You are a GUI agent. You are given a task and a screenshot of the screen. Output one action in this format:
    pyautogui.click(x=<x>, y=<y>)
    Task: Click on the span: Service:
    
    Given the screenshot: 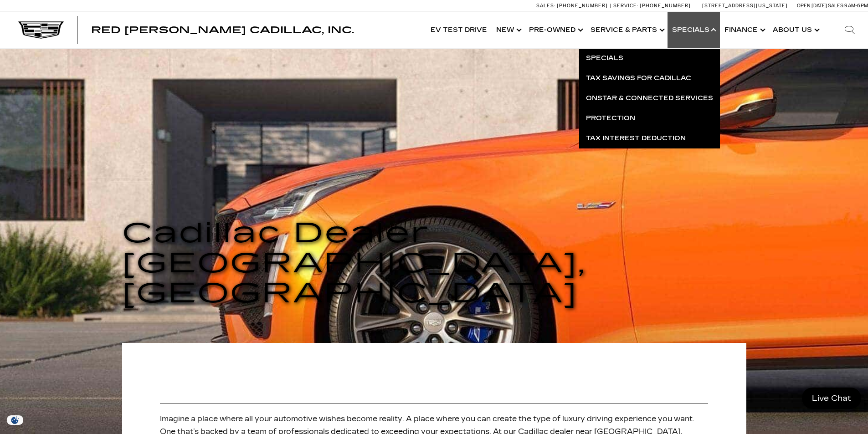 What is the action you would take?
    pyautogui.click(x=626, y=5)
    